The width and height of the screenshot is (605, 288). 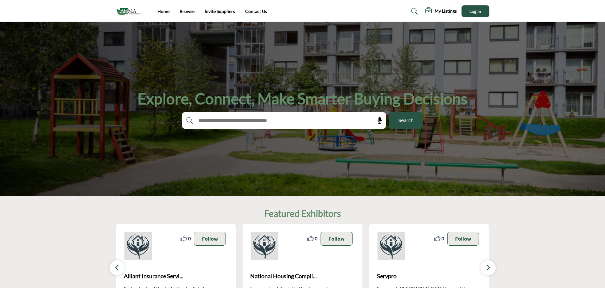 What do you see at coordinates (187, 11) in the screenshot?
I see `a: Browse` at bounding box center [187, 11].